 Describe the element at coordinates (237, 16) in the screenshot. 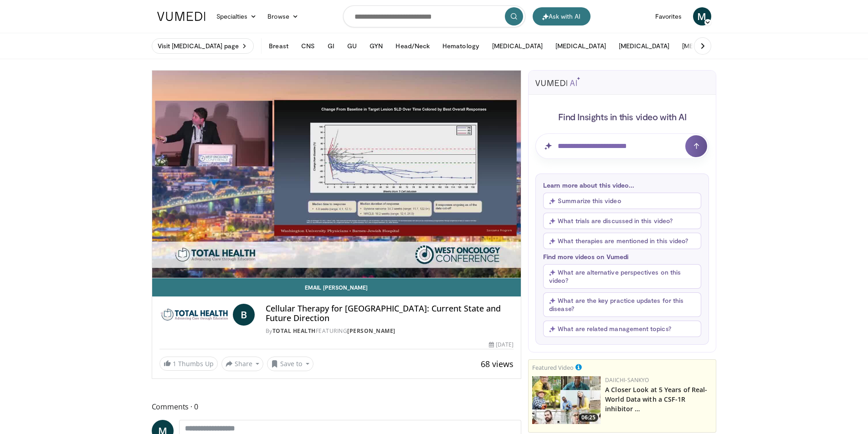

I see `a: Specialties` at that location.